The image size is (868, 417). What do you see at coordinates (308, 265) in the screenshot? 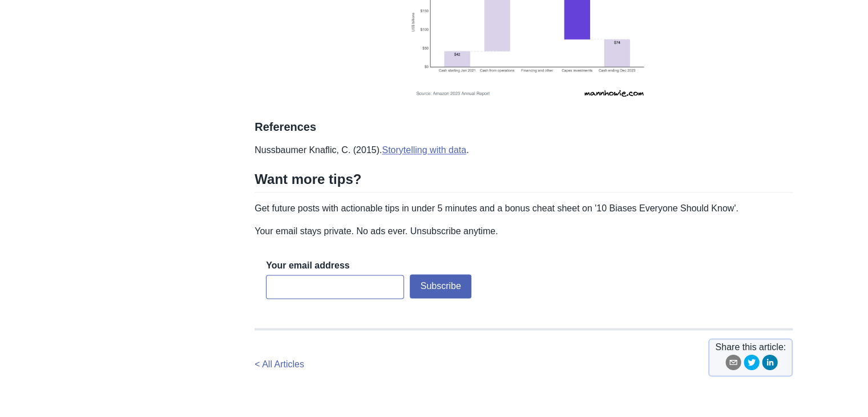
I see `label: Your email address` at bounding box center [308, 265].